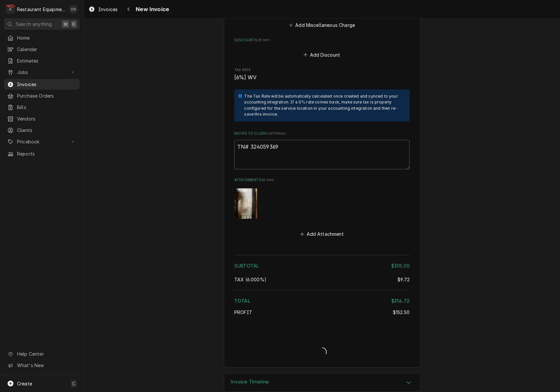 This screenshot has width=560, height=392. Describe the element at coordinates (129, 9) in the screenshot. I see `button: Navigate back` at that location.